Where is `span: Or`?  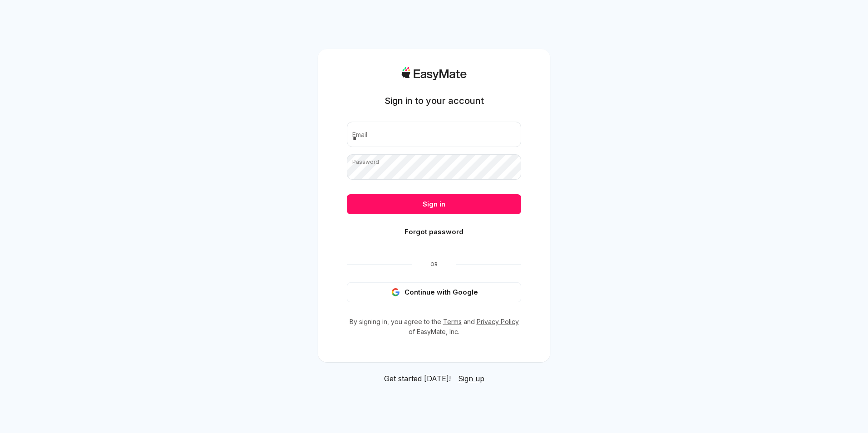 span: Or is located at coordinates (434, 264).